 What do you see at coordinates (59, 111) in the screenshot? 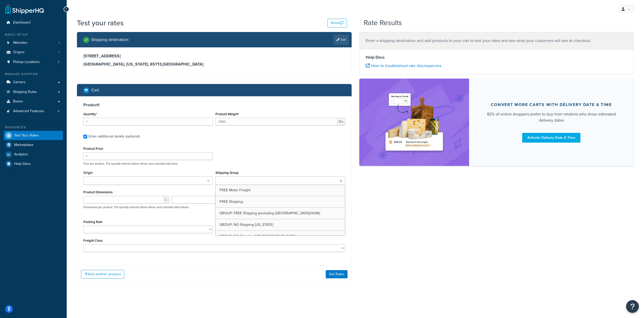
I see `span: 4` at bounding box center [59, 111].